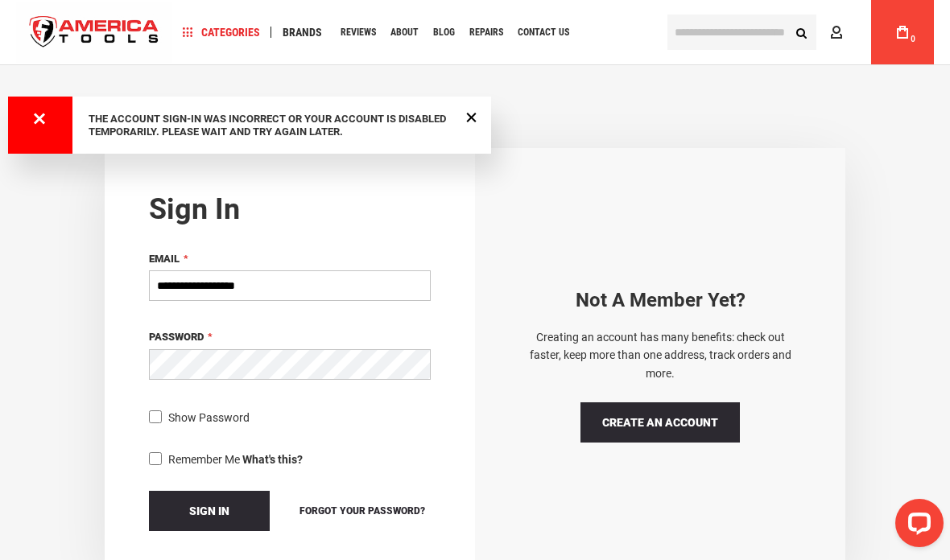 The width and height of the screenshot is (950, 560). Describe the element at coordinates (544, 32) in the screenshot. I see `a: Contact Us` at that location.